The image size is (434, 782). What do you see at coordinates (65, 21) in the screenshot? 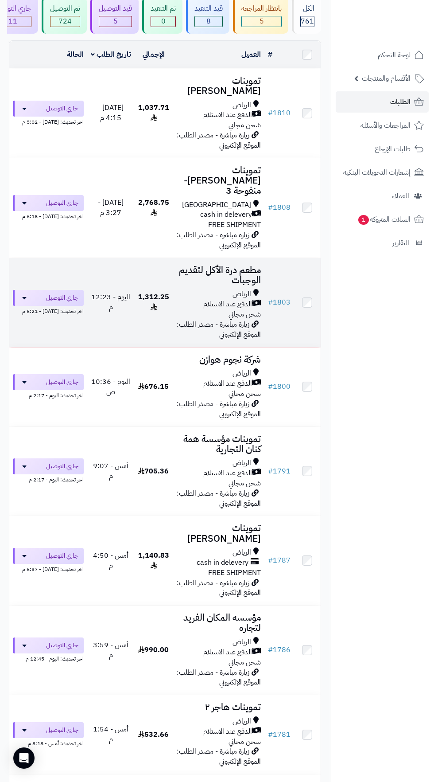
I see `span: 724` at bounding box center [65, 21].